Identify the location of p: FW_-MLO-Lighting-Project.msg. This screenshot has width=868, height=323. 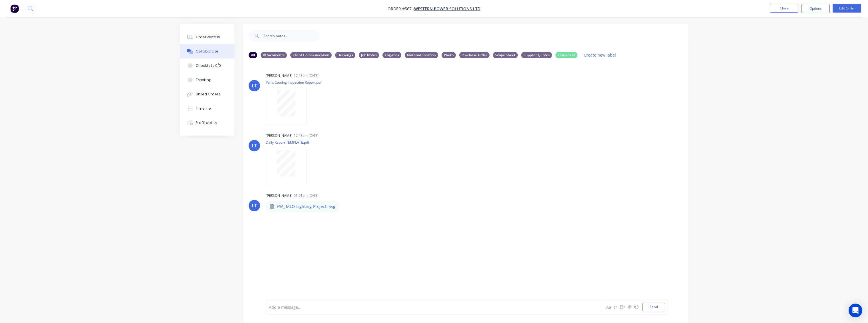
(306, 207).